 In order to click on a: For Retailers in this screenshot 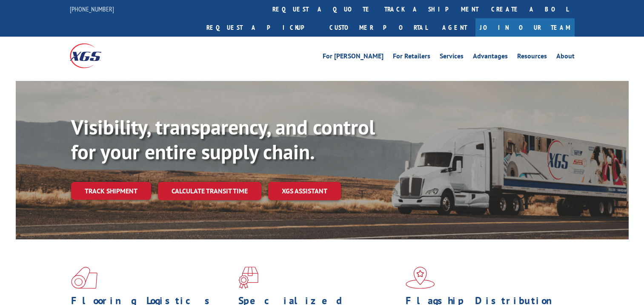, I will do `click(412, 58)`.